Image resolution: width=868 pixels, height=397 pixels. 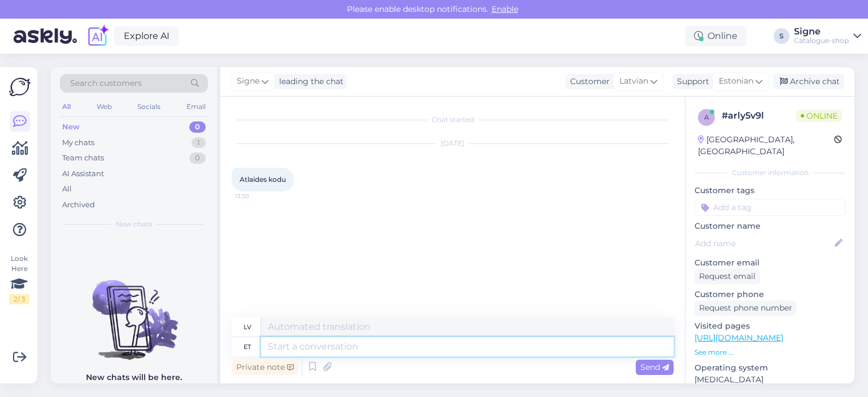 I want to click on a: SigneCatalogue-shop, so click(x=827, y=36).